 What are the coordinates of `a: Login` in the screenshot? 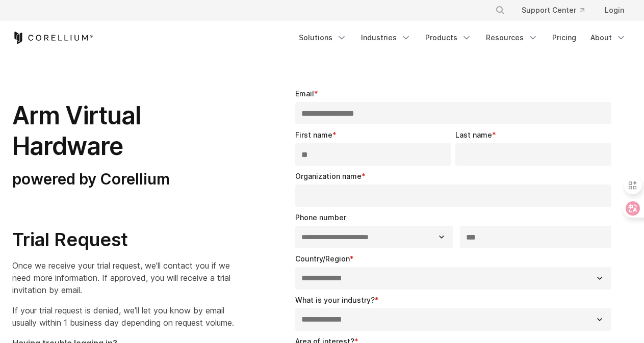 It's located at (614, 10).